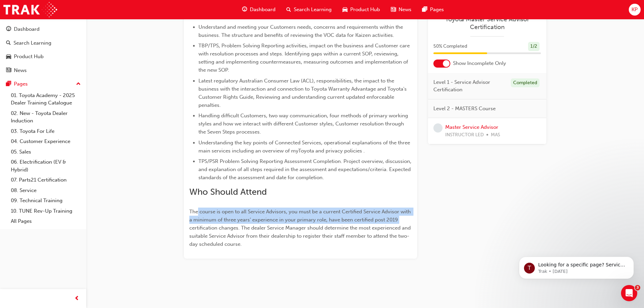 This screenshot has width=644, height=308. What do you see at coordinates (46, 211) in the screenshot?
I see `a: 10. TUNE Rev-Up Training` at bounding box center [46, 211].